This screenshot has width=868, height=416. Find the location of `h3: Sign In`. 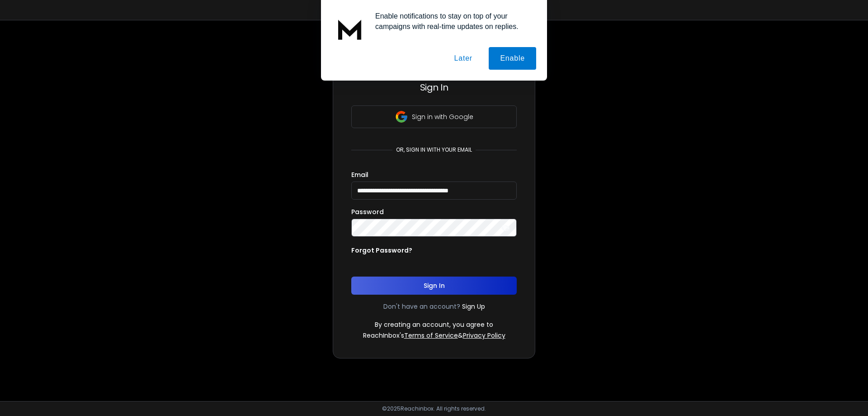

h3: Sign In is located at coordinates (434, 87).